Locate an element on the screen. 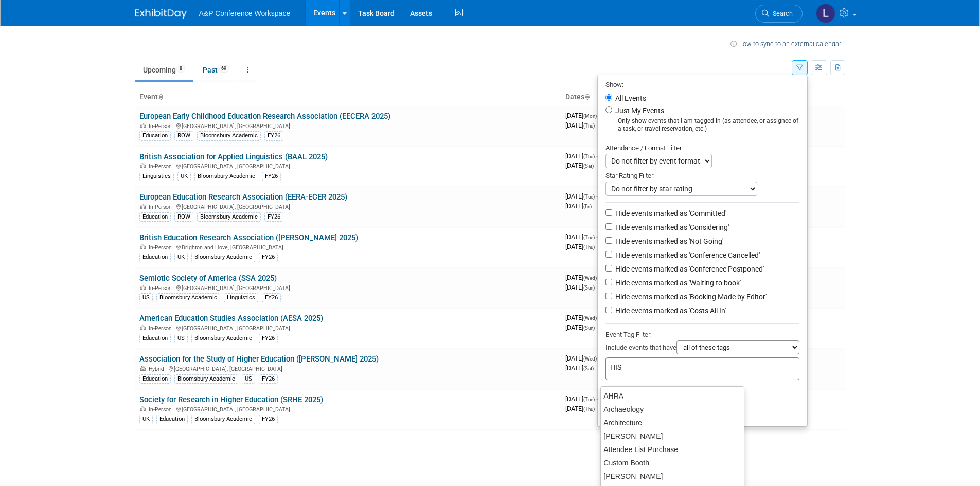  img: Hybrid Event is located at coordinates (143, 368).